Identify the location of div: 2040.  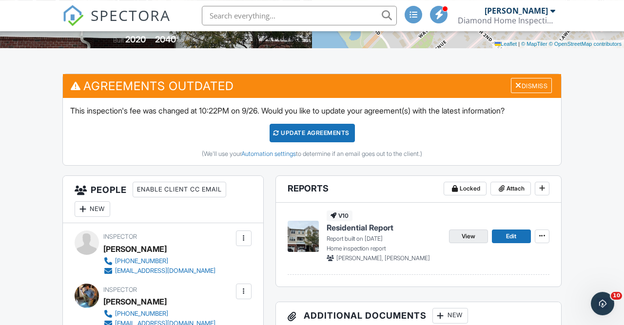
(165, 39).